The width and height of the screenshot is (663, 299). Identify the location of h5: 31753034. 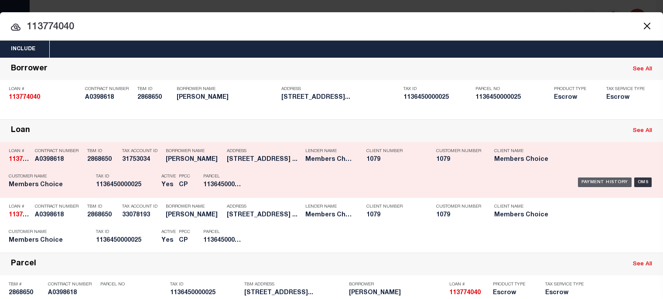
(142, 159).